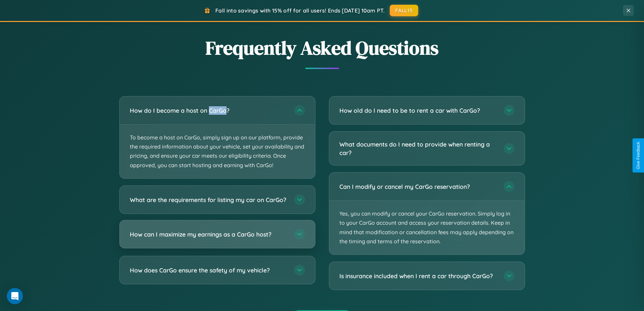 This screenshot has width=644, height=311. Describe the element at coordinates (15, 296) in the screenshot. I see `div: Open Intercom Messenger` at that location.